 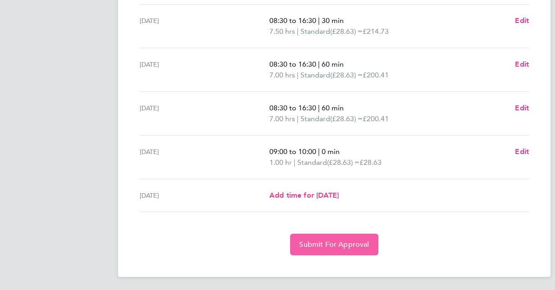 What do you see at coordinates (370, 162) in the screenshot?
I see `span: £28.63` at bounding box center [370, 162].